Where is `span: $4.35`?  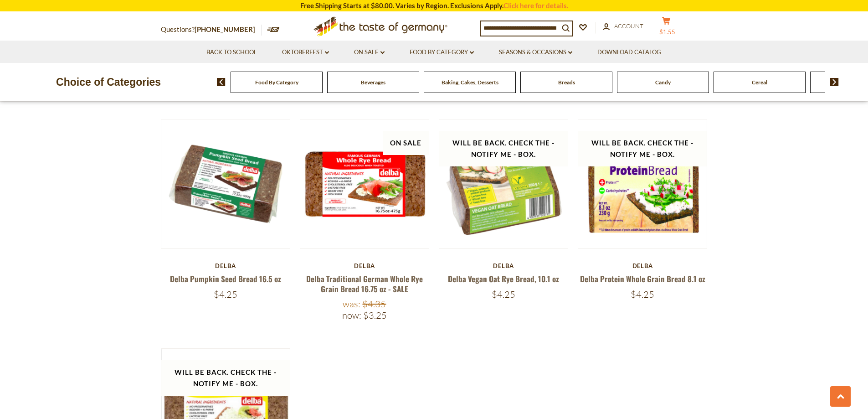 span: $4.35 is located at coordinates (374, 304).